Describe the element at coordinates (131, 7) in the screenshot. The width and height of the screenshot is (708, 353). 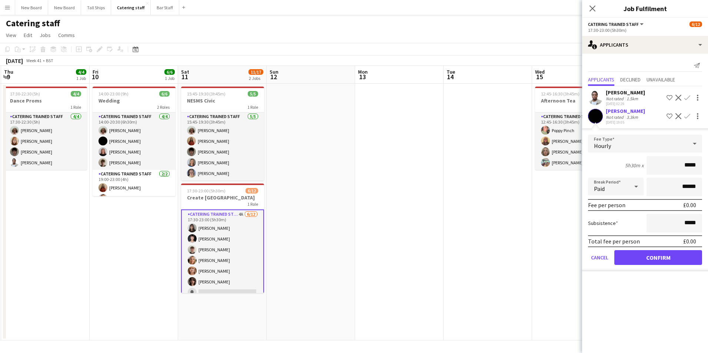
I see `button: Catering staff` at that location.